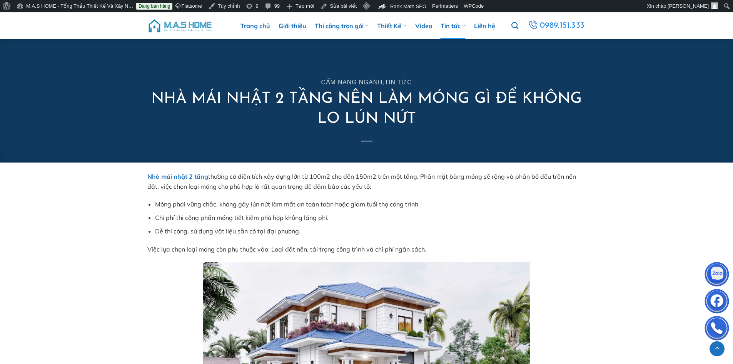  I want to click on span: Rank Math SEO, so click(408, 6).